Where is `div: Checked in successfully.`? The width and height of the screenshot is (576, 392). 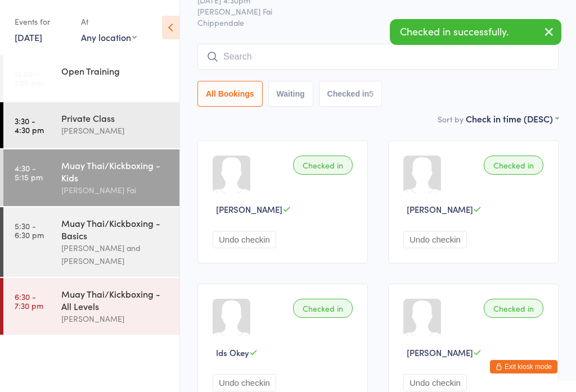 div: Checked in successfully. is located at coordinates (476, 33).